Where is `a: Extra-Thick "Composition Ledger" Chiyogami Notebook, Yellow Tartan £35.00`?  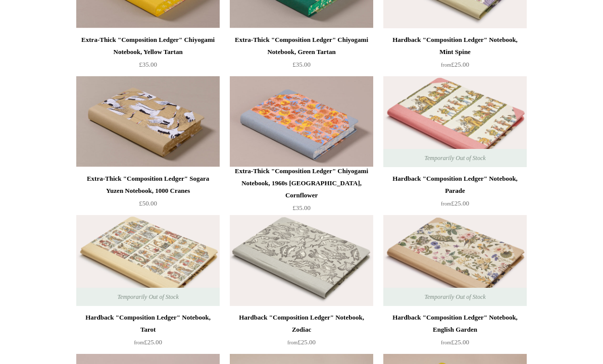
a: Extra-Thick "Composition Ledger" Chiyogami Notebook, Yellow Tartan £35.00 is located at coordinates (148, 54).